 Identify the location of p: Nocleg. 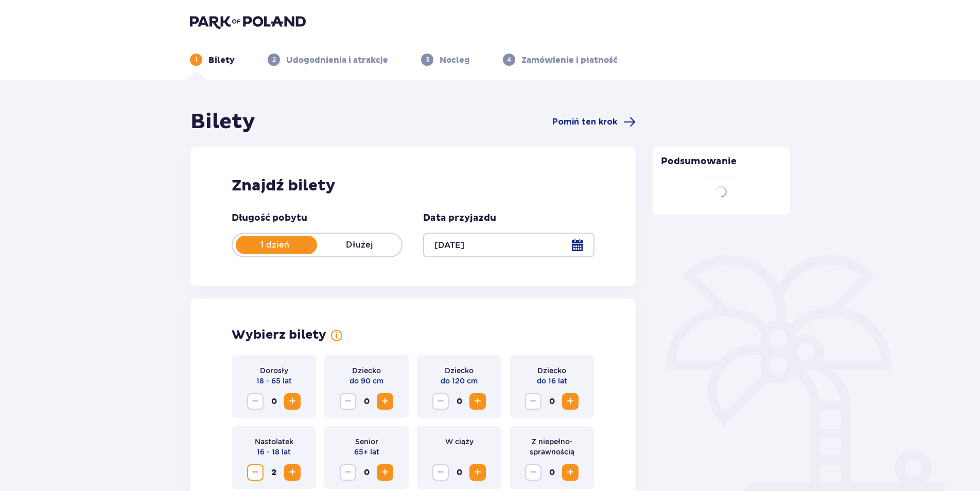
(454, 60).